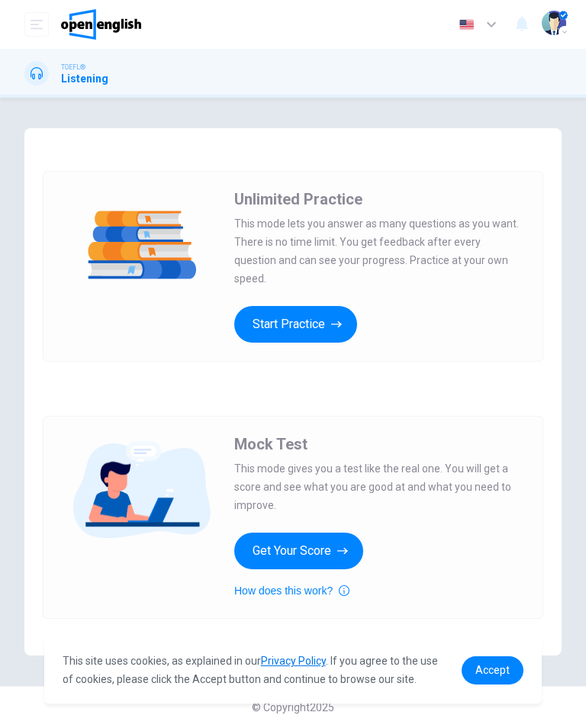  What do you see at coordinates (379, 251) in the screenshot?
I see `span: This mode lets you answer as many questions as you want. There is no time limit. You get feedback...` at bounding box center [379, 251].